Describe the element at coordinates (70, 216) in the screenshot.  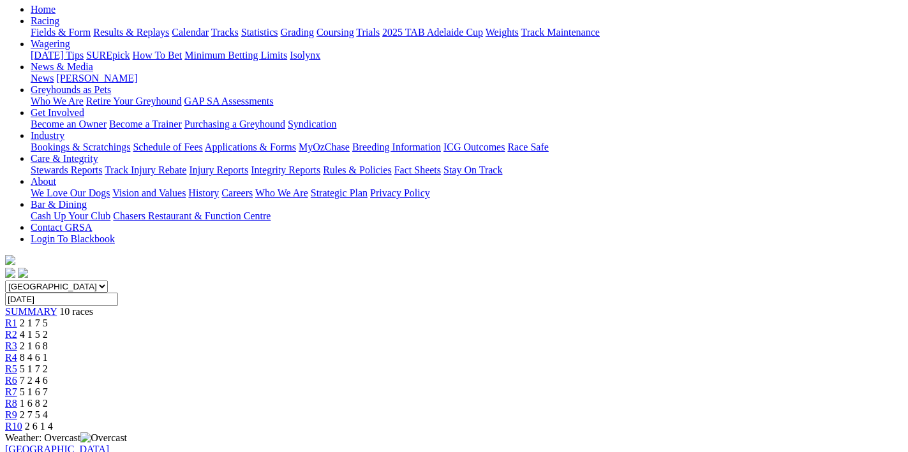
I see `a: Cash Up Your Club` at that location.